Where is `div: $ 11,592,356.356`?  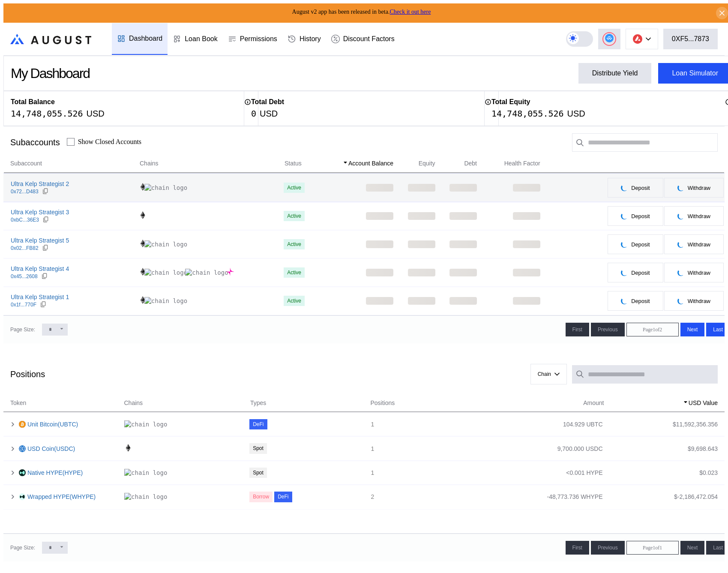
div: $ 11,592,356.356 is located at coordinates (695, 424).